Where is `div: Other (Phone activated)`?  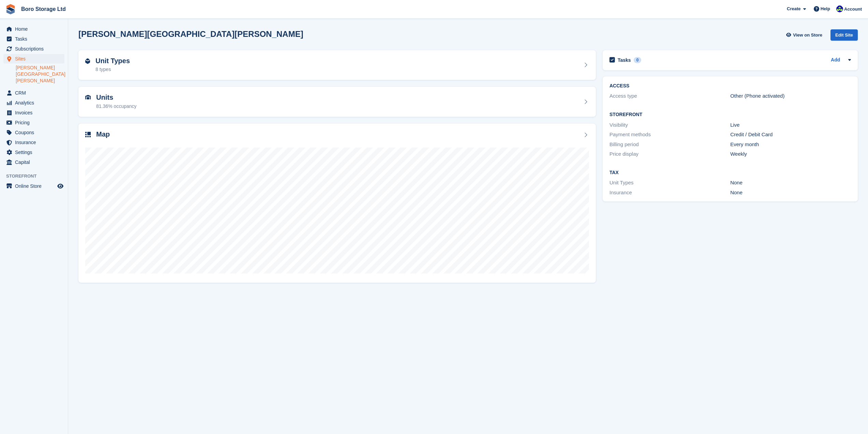 div: Other (Phone activated) is located at coordinates (791, 96).